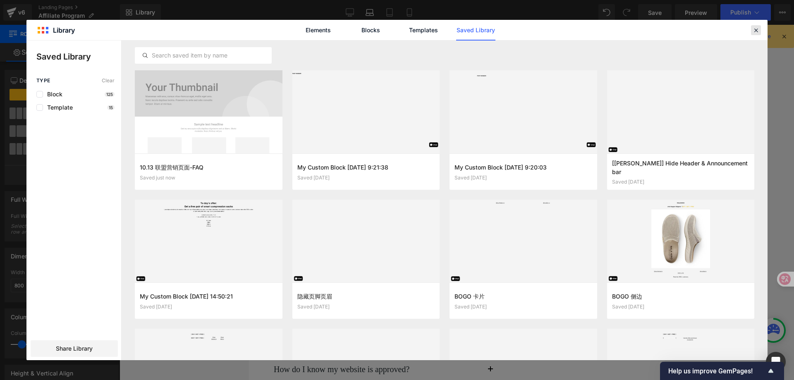  I want to click on p: Who can be a WALKHERO Affiliate?, so click(129, 319).